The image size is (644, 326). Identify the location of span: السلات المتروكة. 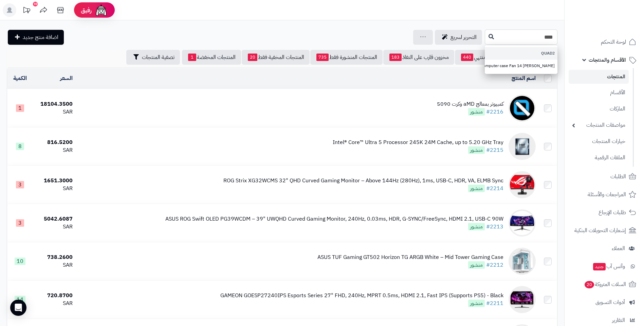
(605, 284).